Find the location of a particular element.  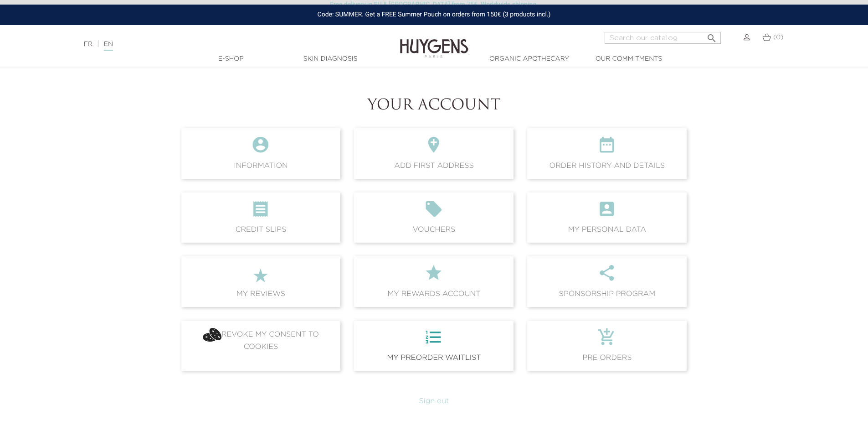

a: Credit slips is located at coordinates (261, 217).